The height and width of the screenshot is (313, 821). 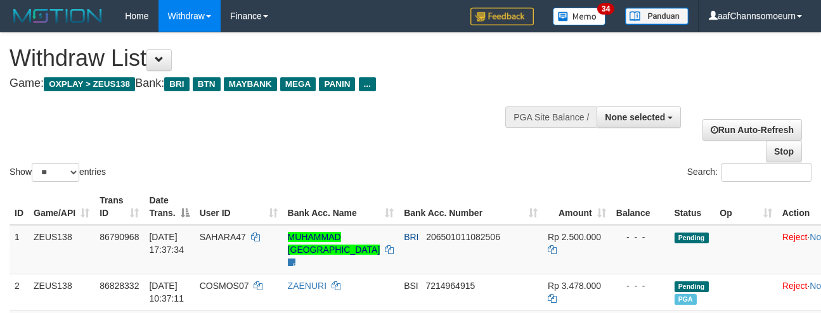 I want to click on a: Stop, so click(x=783, y=151).